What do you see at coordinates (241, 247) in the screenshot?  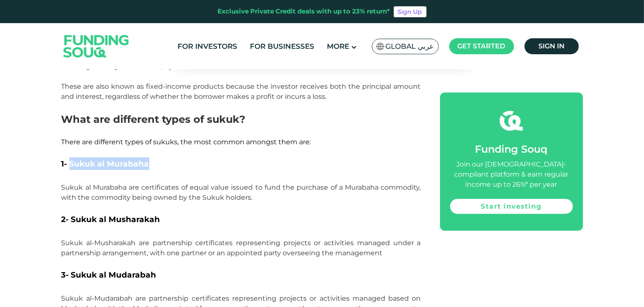 I see `span: Sukuk al-Musharakah are partnership certificates representing projects or activities managed unde...` at bounding box center [241, 247].